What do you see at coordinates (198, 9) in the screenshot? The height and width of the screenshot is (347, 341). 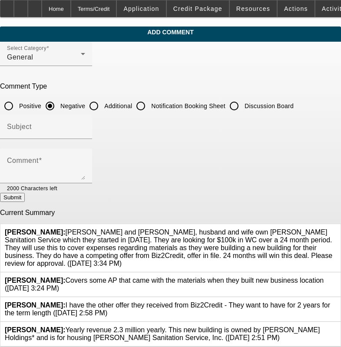 I see `button: Credit Package` at bounding box center [198, 9].